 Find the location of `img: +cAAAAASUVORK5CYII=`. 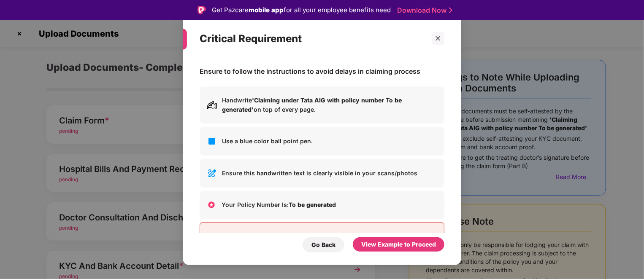

img: +cAAAAASUVORK5CYII= is located at coordinates (212, 205).